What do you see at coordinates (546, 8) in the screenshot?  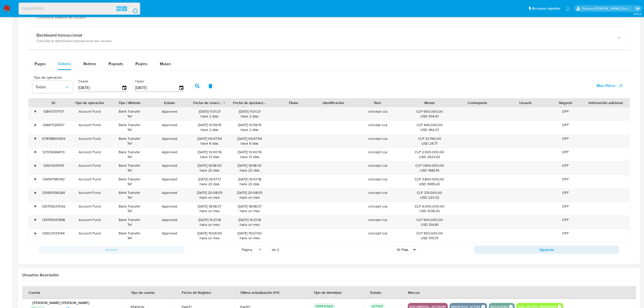 I see `span: Accesos rápidos` at bounding box center [546, 8].